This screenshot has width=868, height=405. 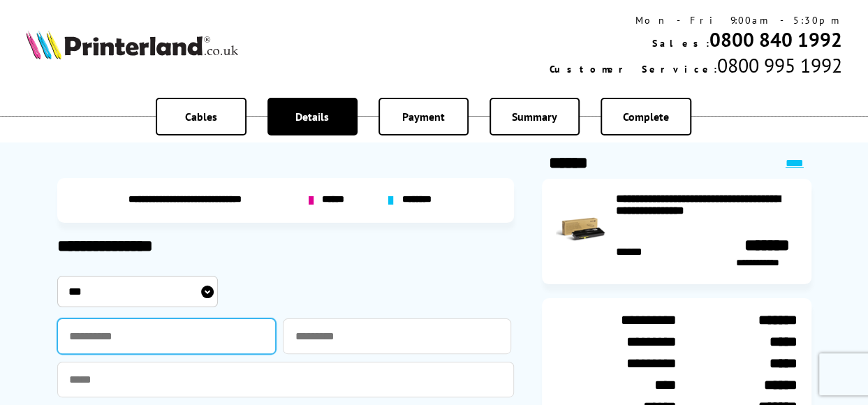 What do you see at coordinates (775, 39) in the screenshot?
I see `b: 0800 840 1992` at bounding box center [775, 39].